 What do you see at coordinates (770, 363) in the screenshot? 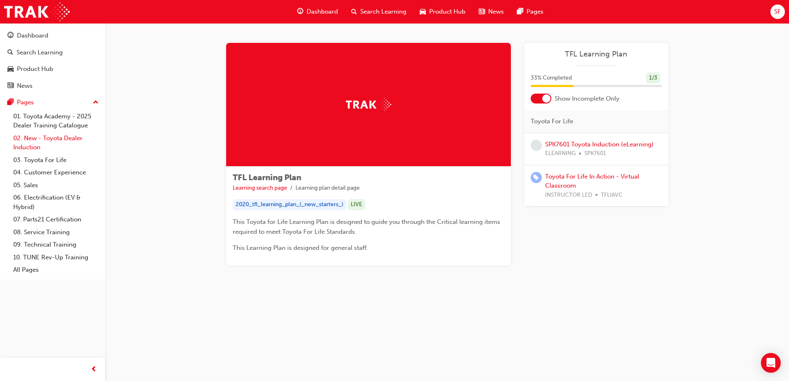
I see `div: Open Intercom Messenger` at bounding box center [770, 363].